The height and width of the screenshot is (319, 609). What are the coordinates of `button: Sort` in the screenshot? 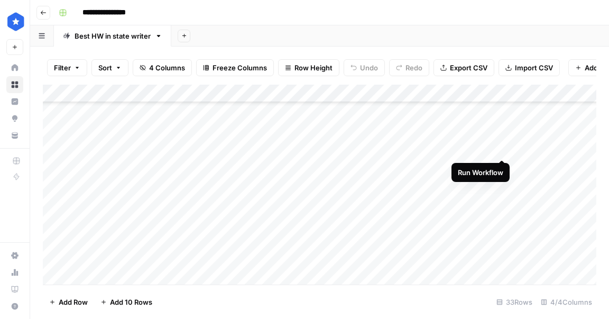 It's located at (110, 68).